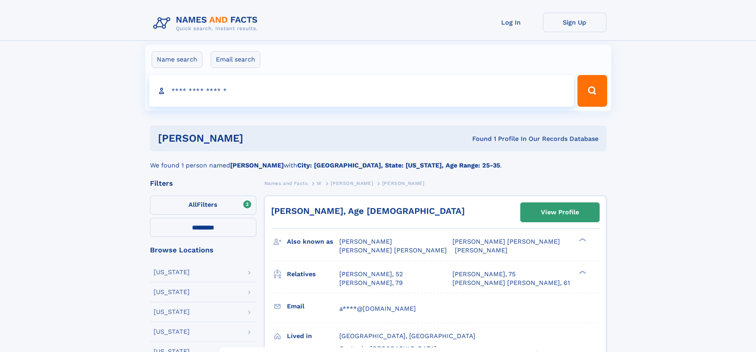 The height and width of the screenshot is (352, 756). What do you see at coordinates (286, 183) in the screenshot?
I see `a: Names and Facts` at bounding box center [286, 183].